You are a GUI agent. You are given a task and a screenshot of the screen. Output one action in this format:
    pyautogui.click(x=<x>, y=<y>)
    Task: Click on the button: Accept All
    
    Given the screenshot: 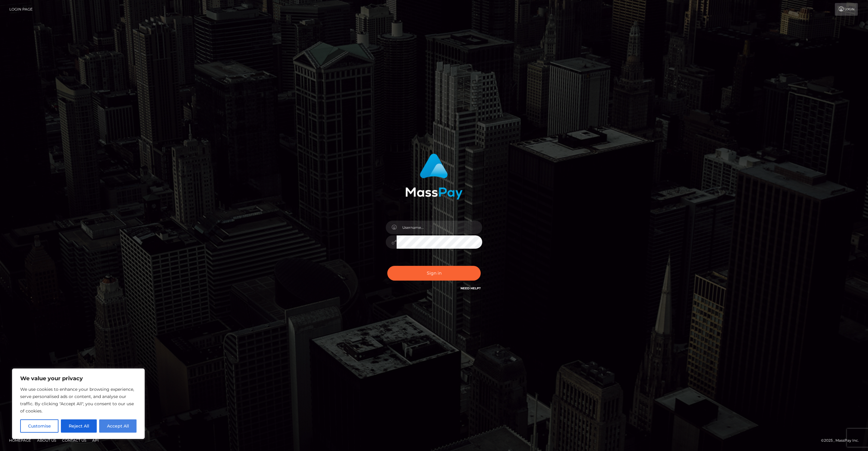 What is the action you would take?
    pyautogui.click(x=118, y=426)
    